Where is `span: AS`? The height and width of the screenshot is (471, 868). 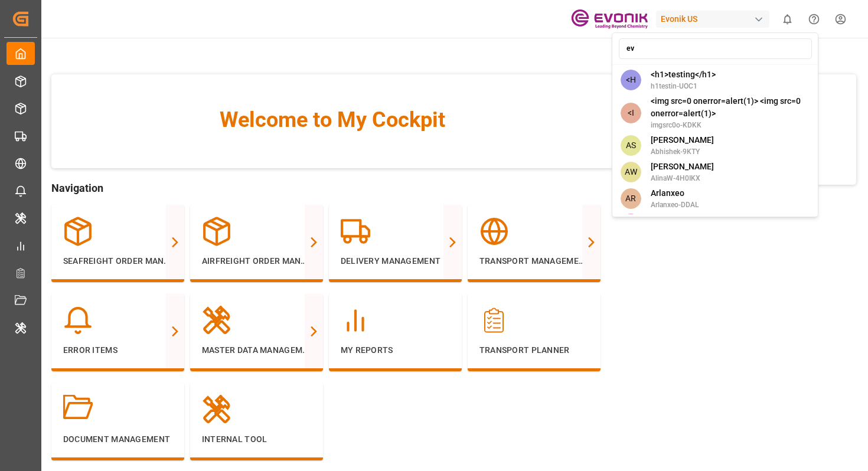
span: AS is located at coordinates (630, 146).